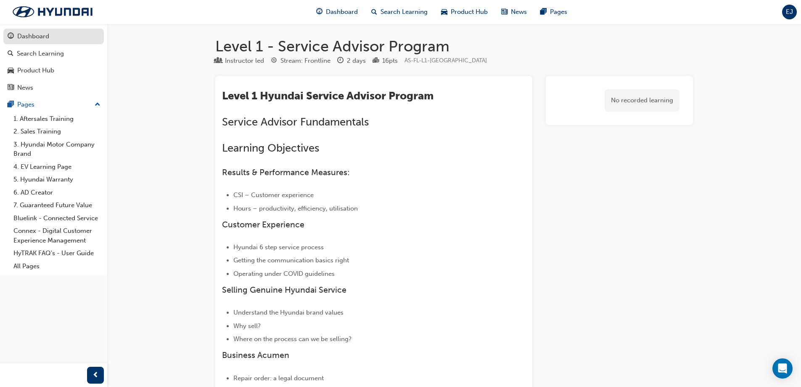 This screenshot has width=801, height=387. I want to click on div: Points, so click(385, 61).